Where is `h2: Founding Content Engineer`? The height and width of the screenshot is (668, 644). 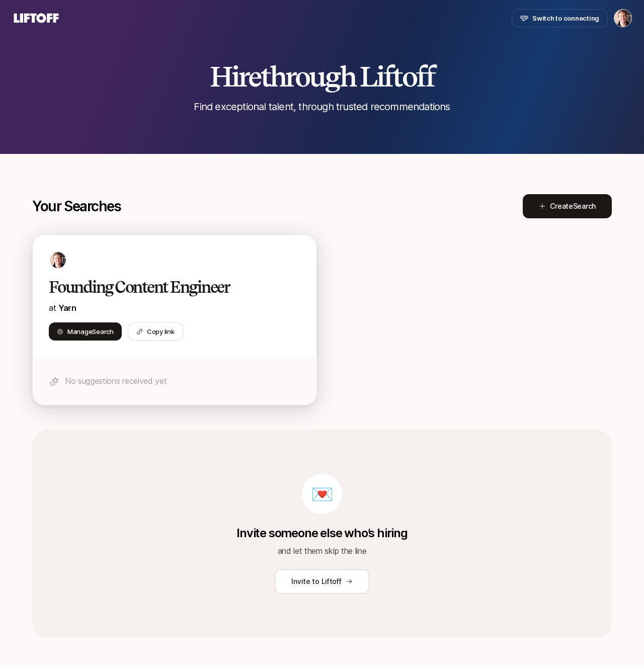
h2: Founding Content Engineer is located at coordinates (164, 287).